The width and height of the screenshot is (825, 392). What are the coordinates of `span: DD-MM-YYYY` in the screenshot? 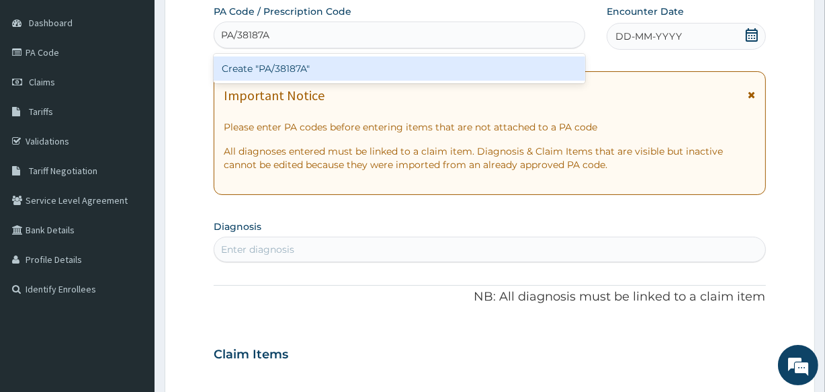 It's located at (648, 36).